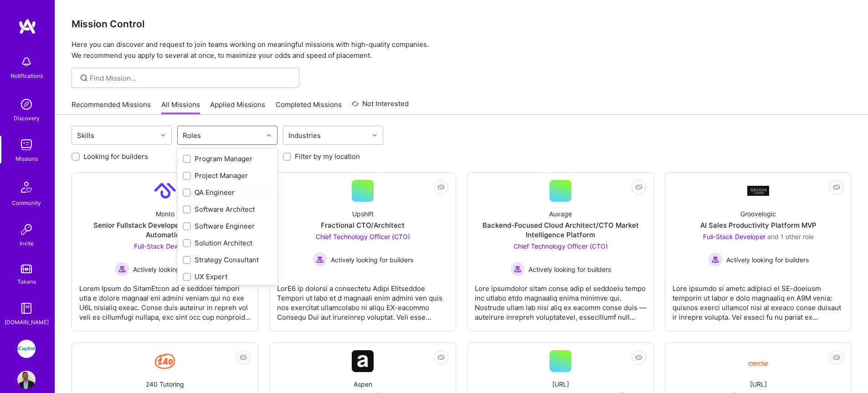 The height and width of the screenshot is (393, 868). I want to click on label: Filter by my location, so click(327, 156).